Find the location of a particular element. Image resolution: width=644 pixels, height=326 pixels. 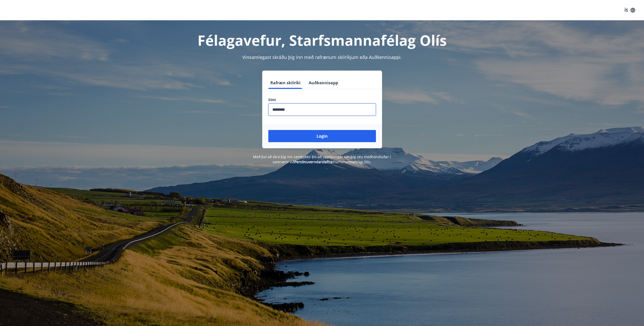

button: Rafræn skilríki is located at coordinates (285, 83).